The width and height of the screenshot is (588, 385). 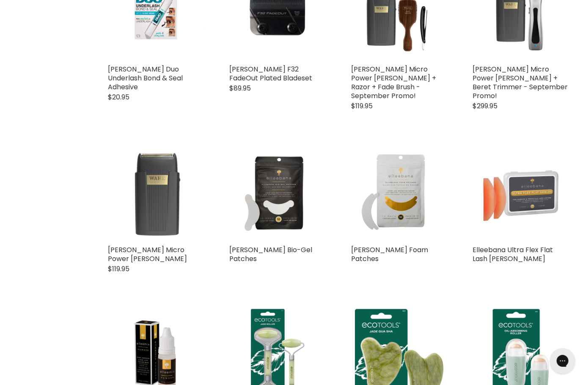 What do you see at coordinates (399, 193) in the screenshot?
I see `img: Elleebana ElleeLuxe Foam Patches` at bounding box center [399, 193].